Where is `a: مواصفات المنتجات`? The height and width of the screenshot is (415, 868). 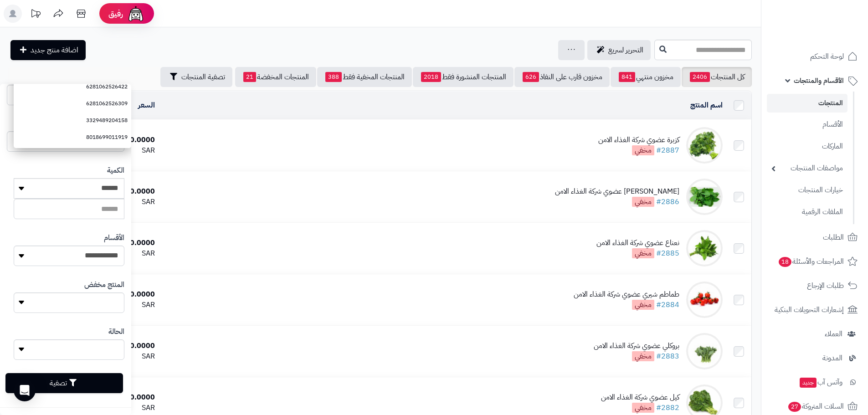 a: مواصفات المنتجات is located at coordinates (807, 168).